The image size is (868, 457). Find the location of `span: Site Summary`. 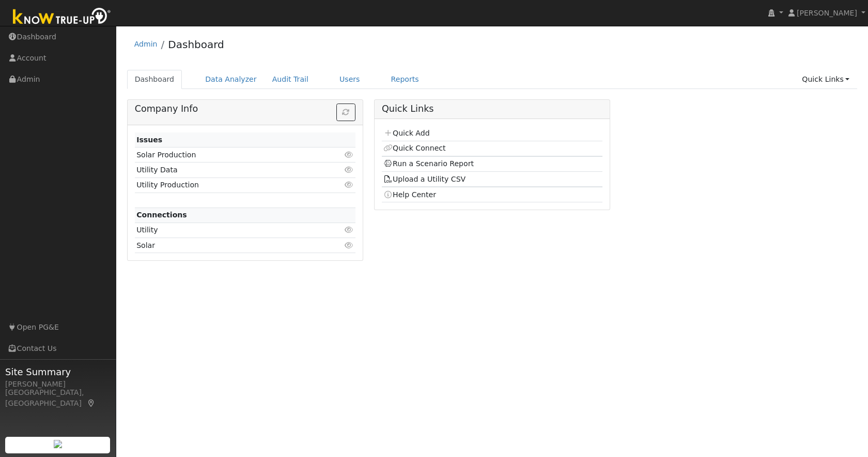

span: Site Summary is located at coordinates (58, 371).